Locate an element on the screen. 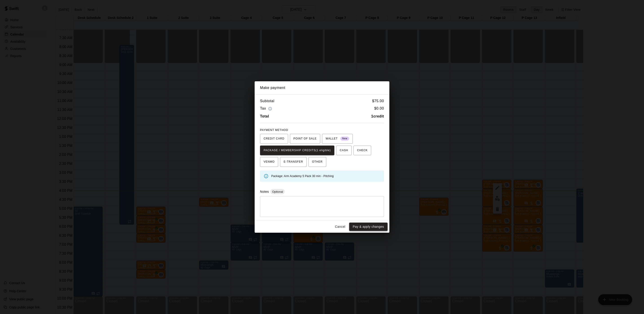 The image size is (644, 314). span: Package: Arm Academy 5 Pack 30 min - Pitching is located at coordinates (302, 176).